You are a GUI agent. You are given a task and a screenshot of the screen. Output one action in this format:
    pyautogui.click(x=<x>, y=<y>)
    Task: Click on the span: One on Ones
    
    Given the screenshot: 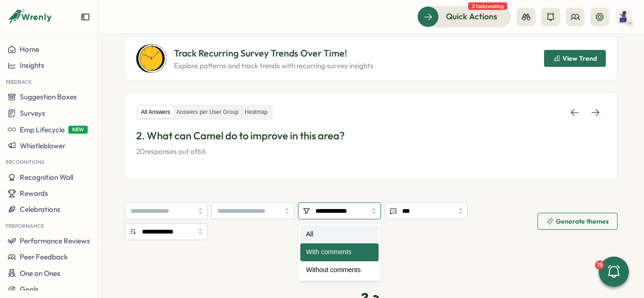 What is the action you would take?
    pyautogui.click(x=40, y=273)
    